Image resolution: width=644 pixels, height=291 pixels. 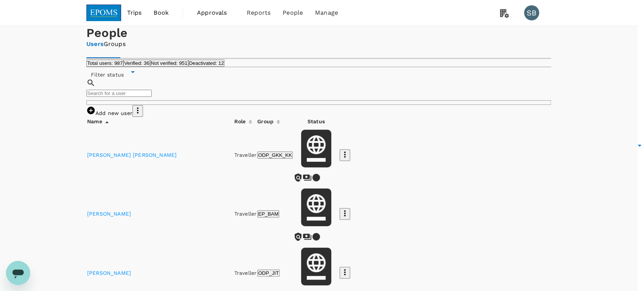 What do you see at coordinates (104, 13) in the screenshot?
I see `img: EPOMS SDN BHD` at bounding box center [104, 13].